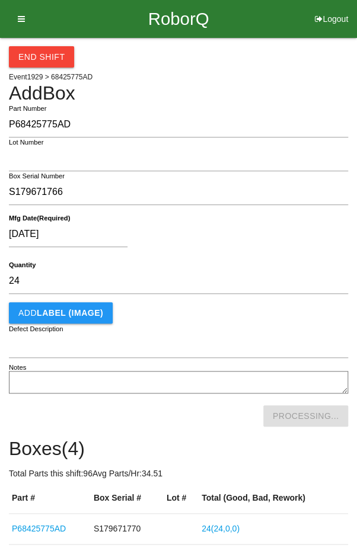 This screenshot has height=554, width=357. I want to click on button: AddLABEL (IMAGE), so click(60, 313).